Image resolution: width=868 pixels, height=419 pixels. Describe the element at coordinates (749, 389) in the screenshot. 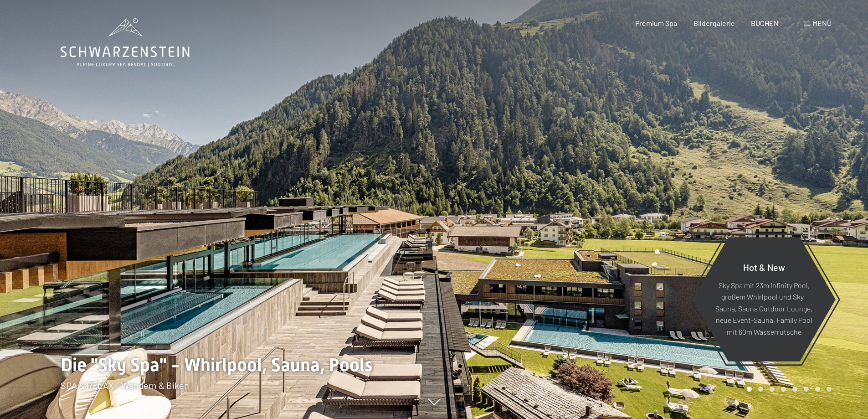

I see `div: Carousel Page 1 (Current Slide)` at that location.